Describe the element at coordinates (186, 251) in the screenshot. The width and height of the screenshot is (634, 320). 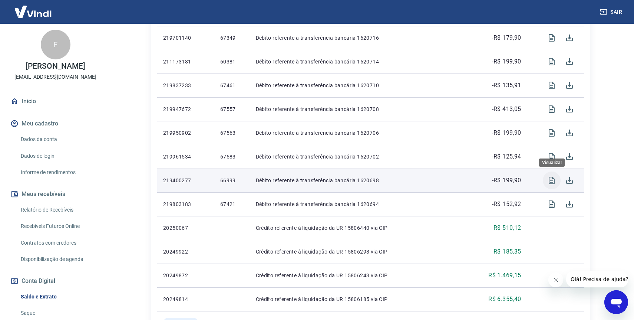
I see `p: 20249922` at that location.